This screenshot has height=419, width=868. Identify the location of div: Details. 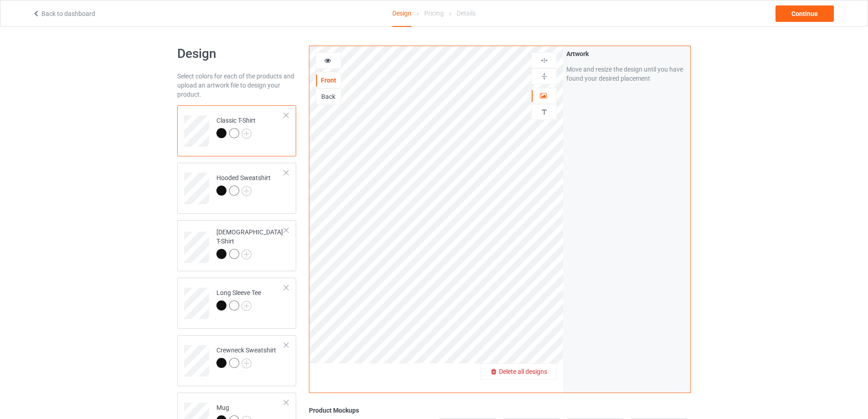
(466, 13).